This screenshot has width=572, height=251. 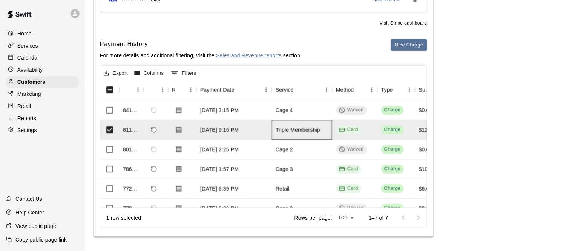 What do you see at coordinates (42, 70) in the screenshot?
I see `div: Availability` at bounding box center [42, 70].